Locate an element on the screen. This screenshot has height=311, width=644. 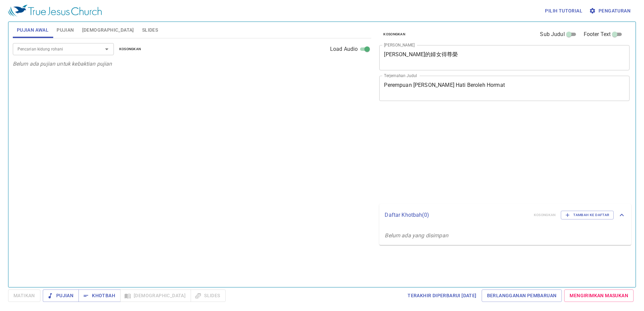
span: Footer Text is located at coordinates (597, 35).